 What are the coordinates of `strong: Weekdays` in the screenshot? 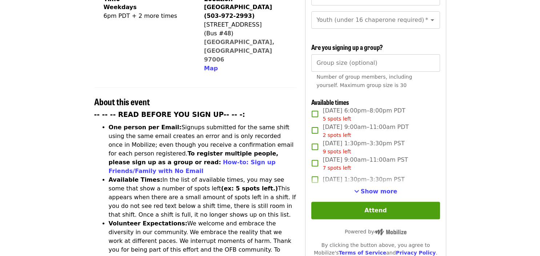 It's located at (120, 7).